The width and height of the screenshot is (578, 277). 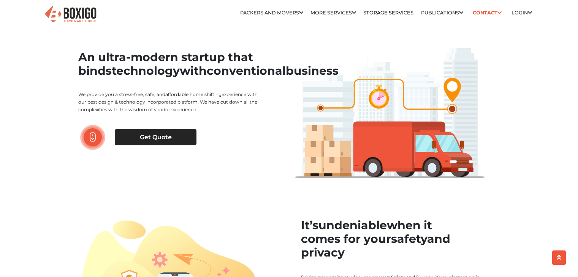 I want to click on a: Contact, so click(x=487, y=13).